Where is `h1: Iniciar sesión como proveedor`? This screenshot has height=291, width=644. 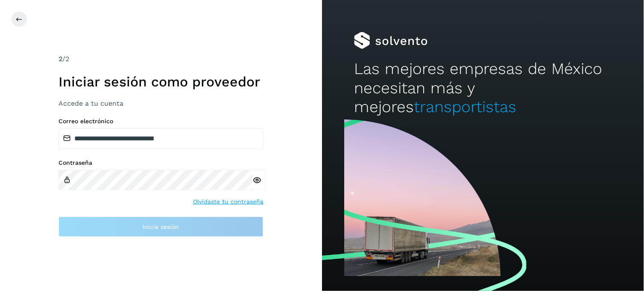 h1: Iniciar sesión como proveedor is located at coordinates (161, 82).